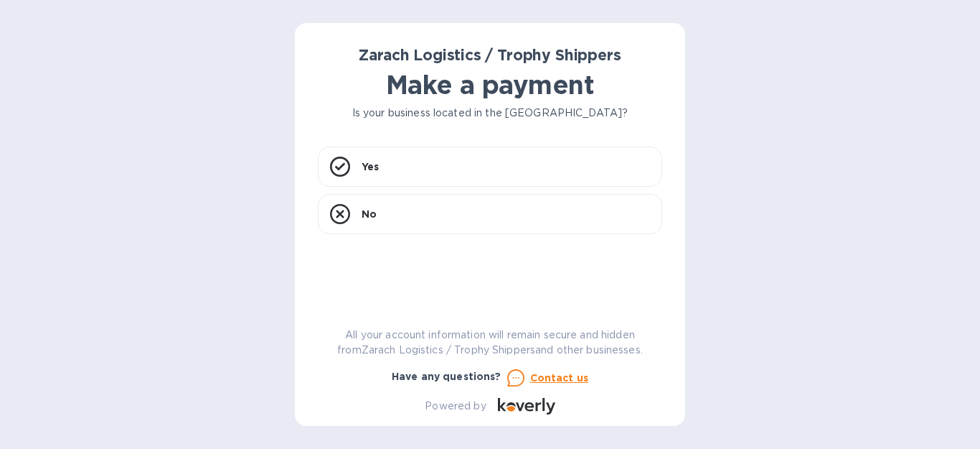 The height and width of the screenshot is (449, 980). What do you see at coordinates (490, 85) in the screenshot?
I see `h1: Make a payment` at bounding box center [490, 85].